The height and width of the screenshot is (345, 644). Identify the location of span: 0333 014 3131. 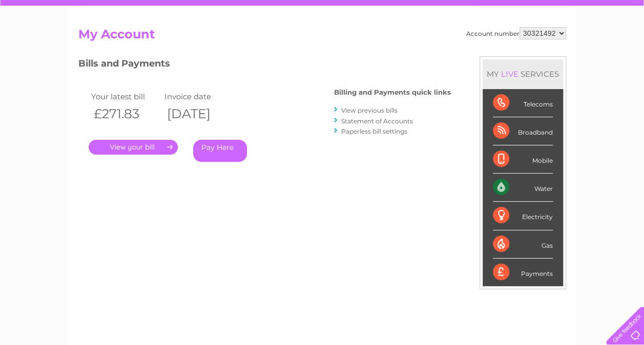
(486, 12).